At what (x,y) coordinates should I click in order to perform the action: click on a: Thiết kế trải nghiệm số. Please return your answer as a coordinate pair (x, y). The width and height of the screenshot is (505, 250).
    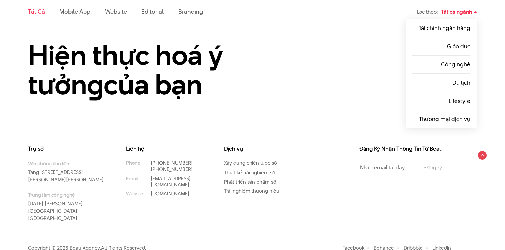
    Looking at the image, I should click on (249, 173).